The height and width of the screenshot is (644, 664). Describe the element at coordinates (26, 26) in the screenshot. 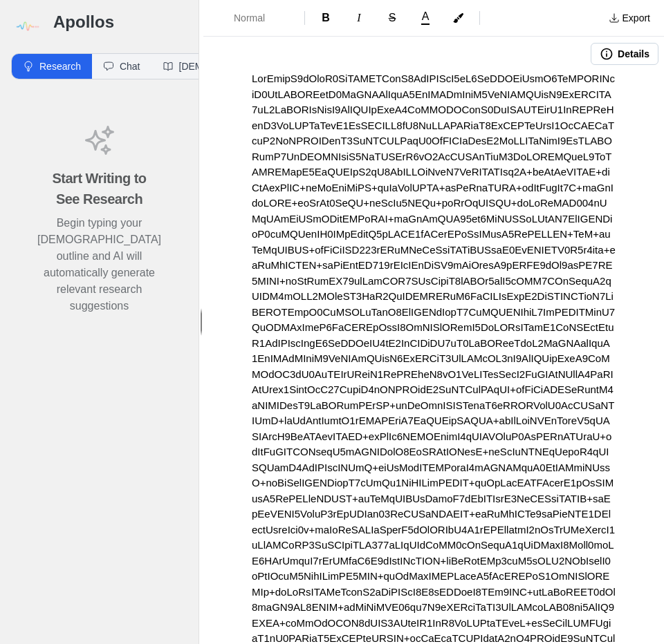

I see `img: logo` at that location.